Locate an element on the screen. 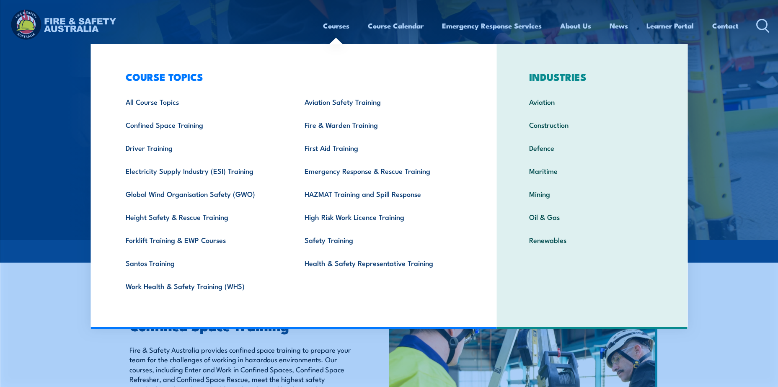  a: First Aid Training is located at coordinates (381, 147).